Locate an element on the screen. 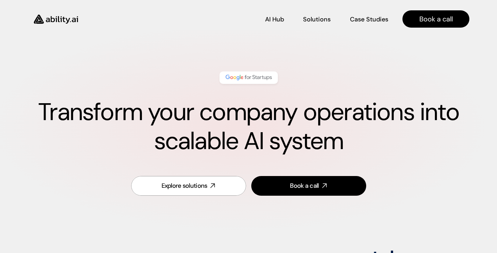 This screenshot has height=253, width=497. a: Case Studies is located at coordinates (369, 19).